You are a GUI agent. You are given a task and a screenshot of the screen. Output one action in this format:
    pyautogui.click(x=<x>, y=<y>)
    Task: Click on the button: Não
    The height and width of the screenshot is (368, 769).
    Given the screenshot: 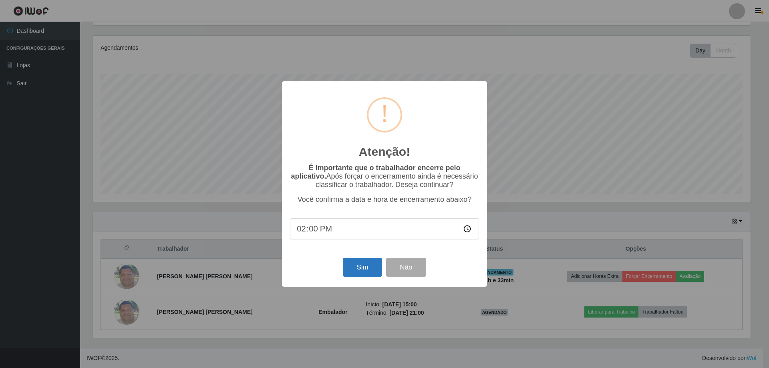 What is the action you would take?
    pyautogui.click(x=406, y=267)
    